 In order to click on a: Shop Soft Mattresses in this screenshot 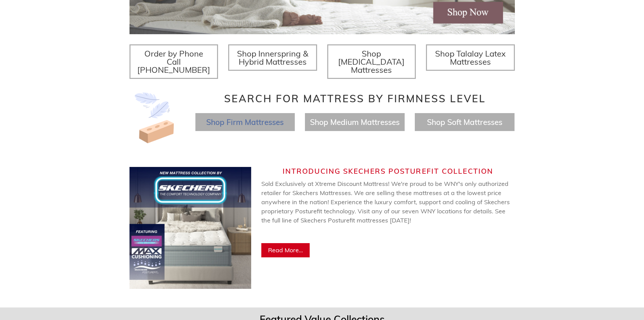, I will do `click(464, 122)`.